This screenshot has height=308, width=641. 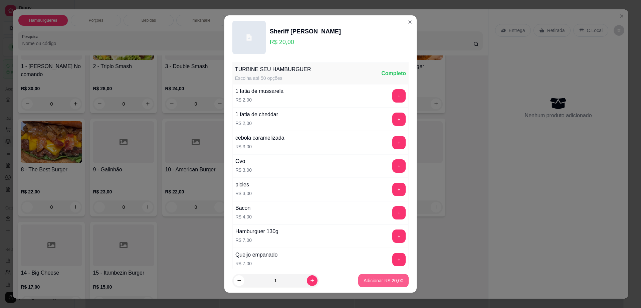 What do you see at coordinates (243, 208) in the screenshot?
I see `div: Bacon` at bounding box center [243, 208].